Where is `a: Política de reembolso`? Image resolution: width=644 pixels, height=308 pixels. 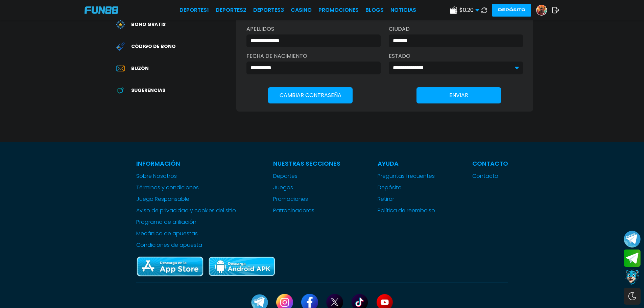 a: Política de reembolso is located at coordinates (406, 211).